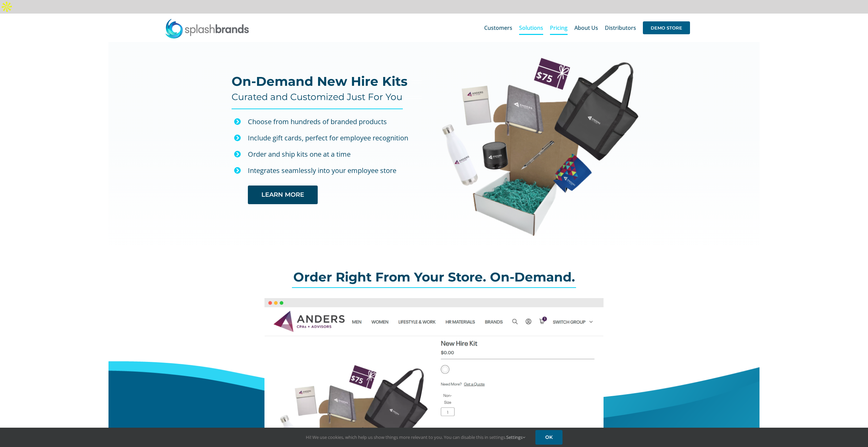 The image size is (868, 447). What do you see at coordinates (334, 122) in the screenshot?
I see `div: Choose from hundreds of branded products` at bounding box center [334, 122].